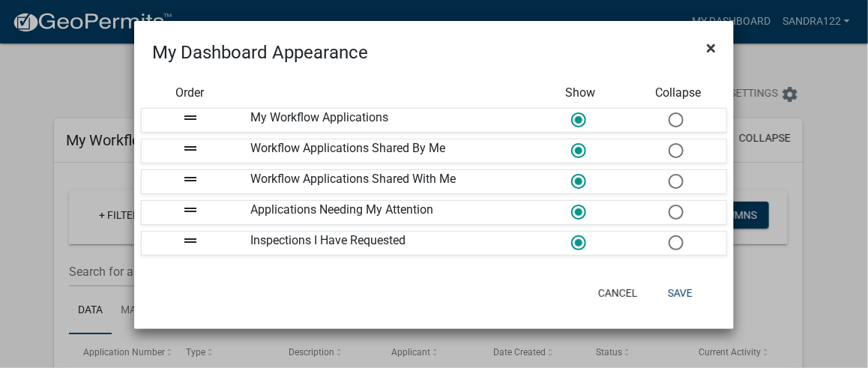 The image size is (868, 368). Describe the element at coordinates (680, 293) in the screenshot. I see `button: Save` at that location.